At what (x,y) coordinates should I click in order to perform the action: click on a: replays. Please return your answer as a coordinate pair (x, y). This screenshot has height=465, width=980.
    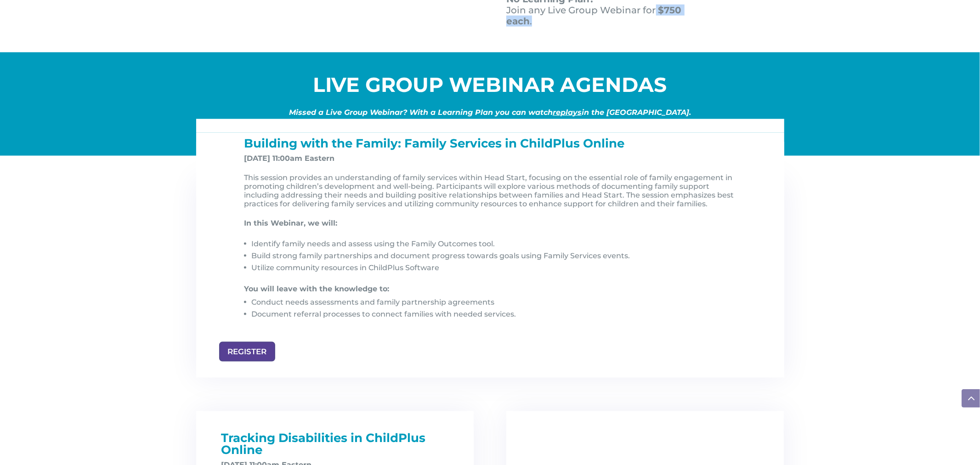
    Looking at the image, I should click on (567, 112).